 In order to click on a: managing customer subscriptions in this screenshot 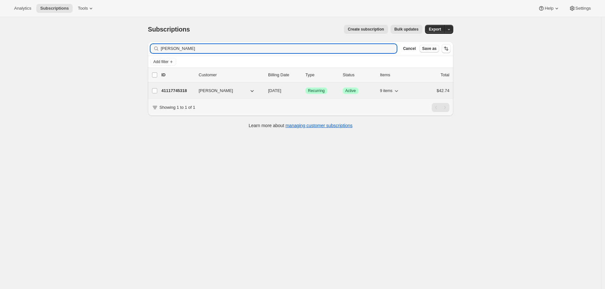, I will do `click(319, 125)`.